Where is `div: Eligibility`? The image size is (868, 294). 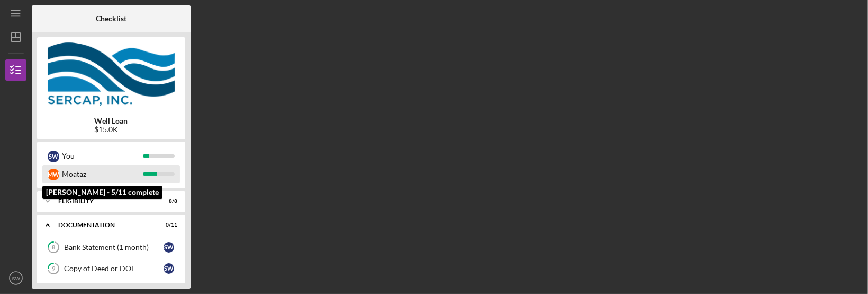 div: Eligibility is located at coordinates (104, 201).